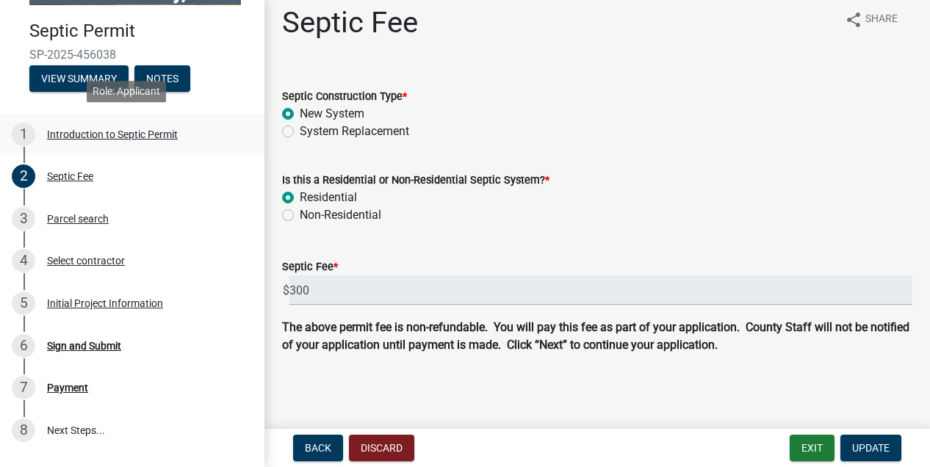 This screenshot has height=467, width=930. What do you see at coordinates (78, 219) in the screenshot?
I see `div: Parcel search` at bounding box center [78, 219].